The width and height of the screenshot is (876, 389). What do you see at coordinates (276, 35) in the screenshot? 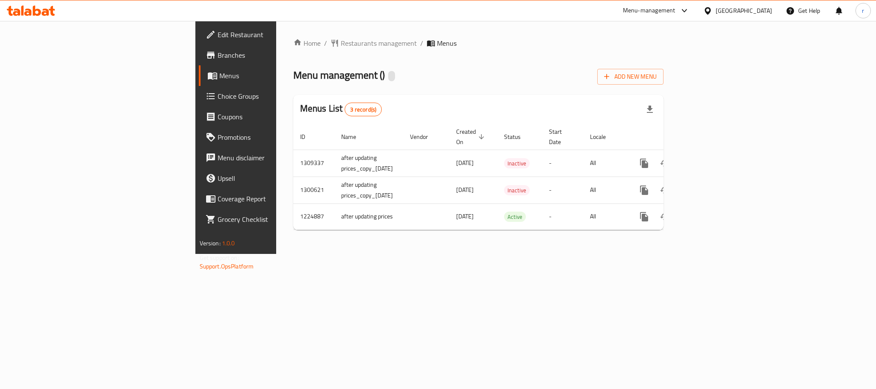
I see `span: Edit Restaurant` at bounding box center [276, 35].